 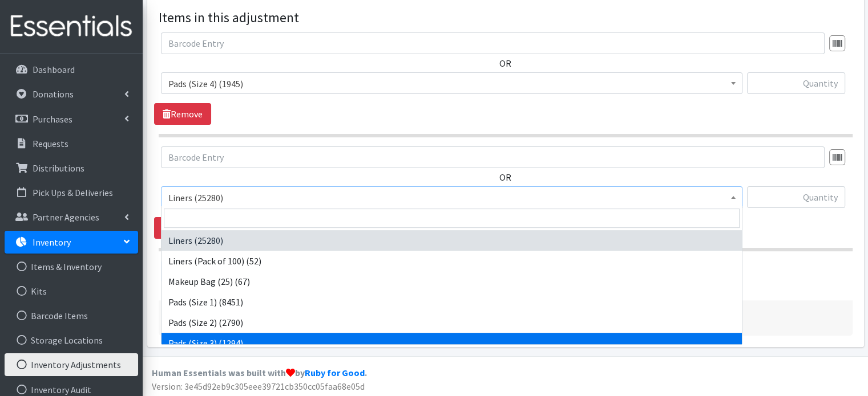 What do you see at coordinates (259, 373) in the screenshot?
I see `strong: Human Essentials was built with by .` at bounding box center [259, 373].